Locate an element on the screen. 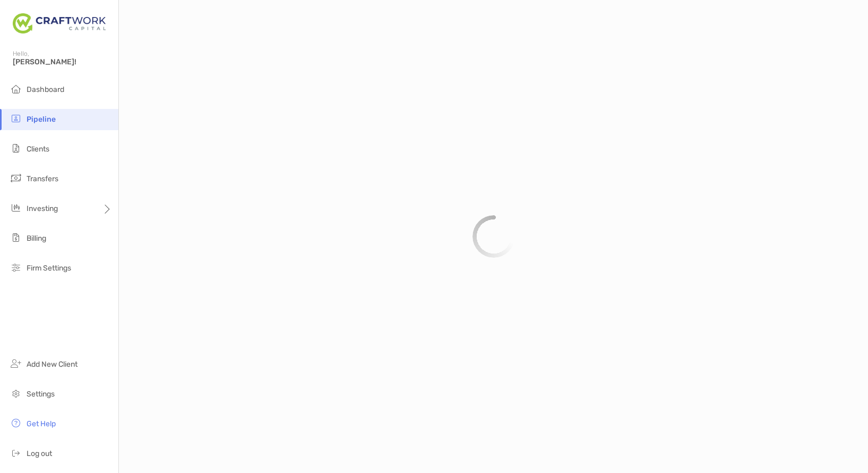 The height and width of the screenshot is (473, 868). span: Get Help is located at coordinates (41, 424).